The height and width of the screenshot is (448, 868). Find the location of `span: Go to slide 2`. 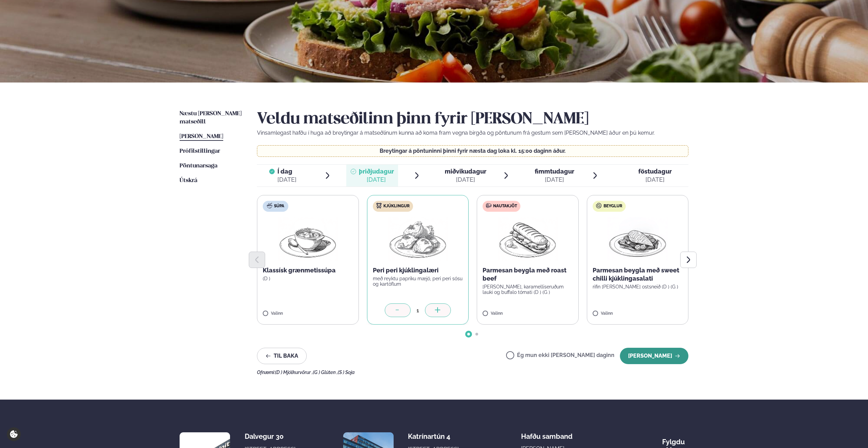

span: Go to slide 2 is located at coordinates (477, 334).